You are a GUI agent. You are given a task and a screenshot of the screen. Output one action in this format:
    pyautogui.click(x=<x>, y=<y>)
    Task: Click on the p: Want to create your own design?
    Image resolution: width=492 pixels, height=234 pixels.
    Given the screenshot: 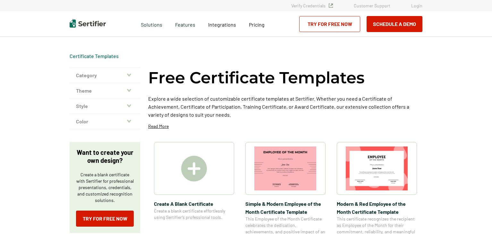 What is the action you would take?
    pyautogui.click(x=105, y=157)
    